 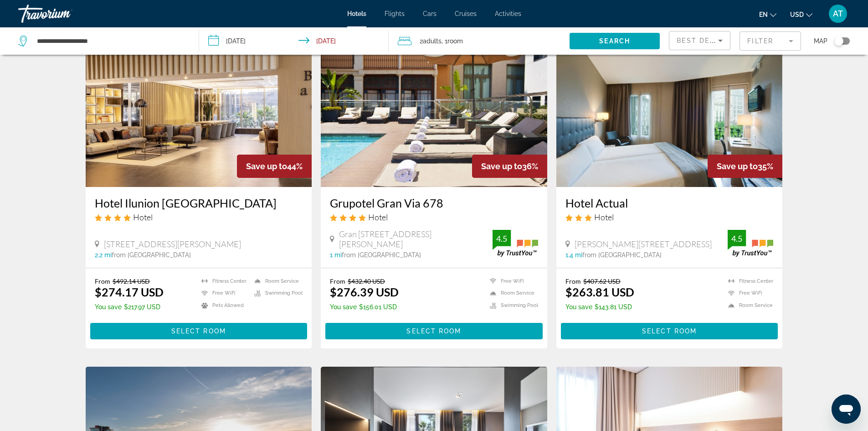 What do you see at coordinates (769, 41) in the screenshot?
I see `button: Filter` at bounding box center [769, 41].